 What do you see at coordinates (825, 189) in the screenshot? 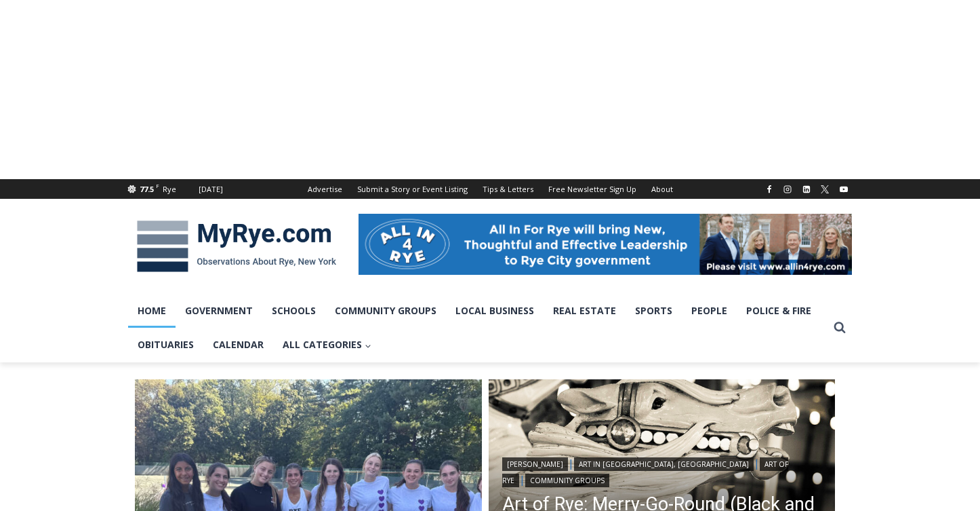
I see `a: X` at bounding box center [825, 189].